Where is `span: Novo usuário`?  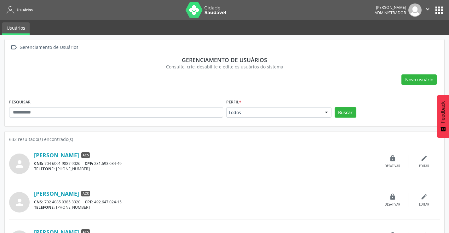 span: Novo usuário is located at coordinates (419, 79).